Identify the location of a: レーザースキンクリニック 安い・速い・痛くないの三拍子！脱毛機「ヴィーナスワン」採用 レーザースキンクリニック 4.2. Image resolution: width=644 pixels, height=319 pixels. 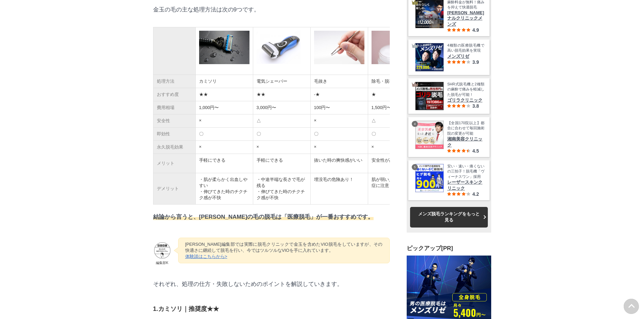
(450, 180).